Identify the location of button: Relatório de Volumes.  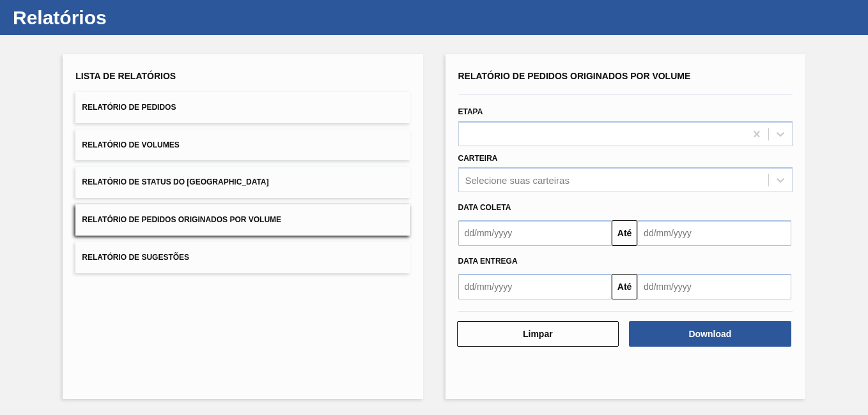
(242, 145).